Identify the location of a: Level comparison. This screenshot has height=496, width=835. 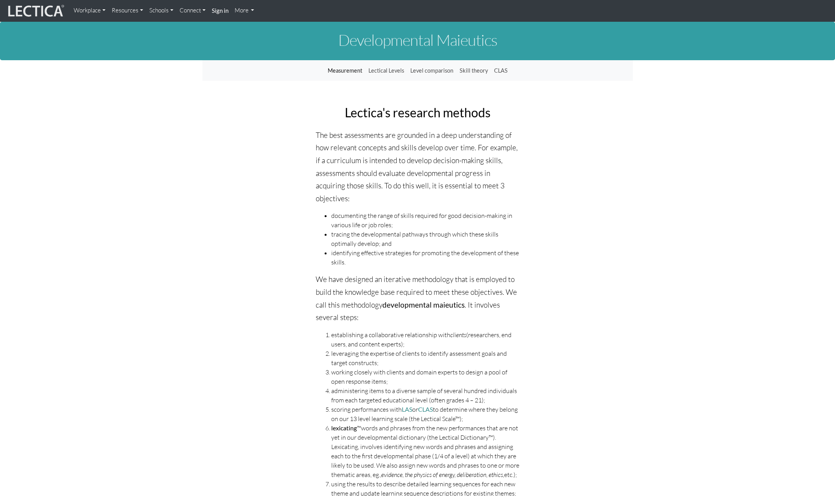
(432, 71).